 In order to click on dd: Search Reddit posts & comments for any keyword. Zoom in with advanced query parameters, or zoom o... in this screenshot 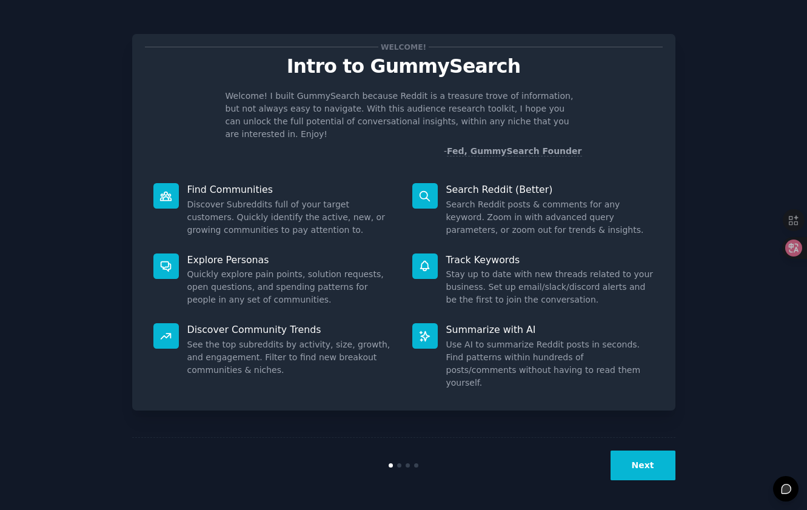, I will do `click(550, 217)`.